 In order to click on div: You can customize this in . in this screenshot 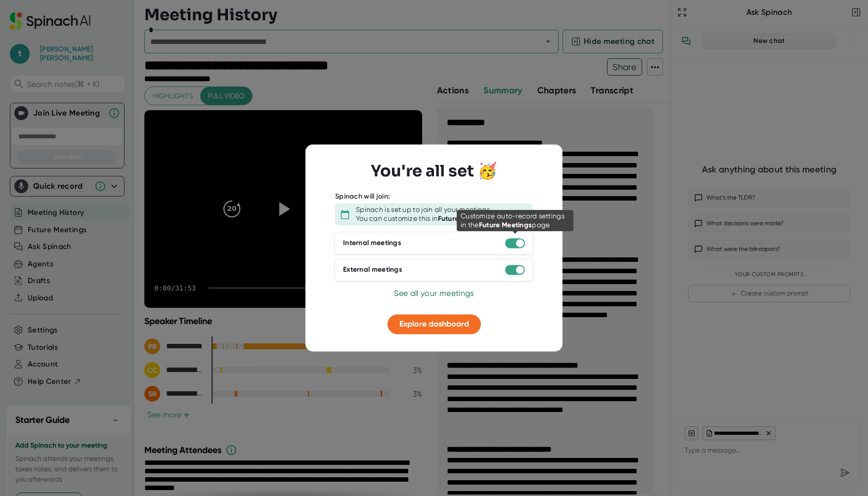, I will do `click(424, 219)`.